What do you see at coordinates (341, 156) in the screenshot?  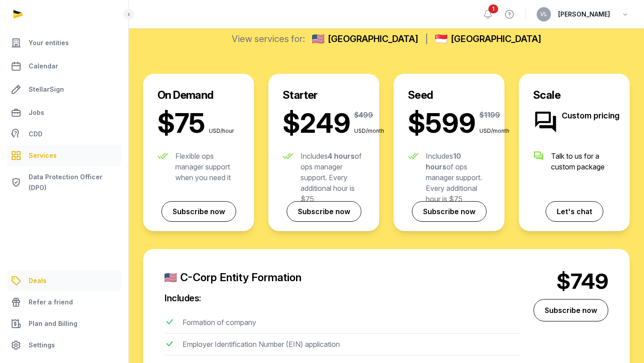 I see `strong: 4 hours` at bounding box center [341, 156].